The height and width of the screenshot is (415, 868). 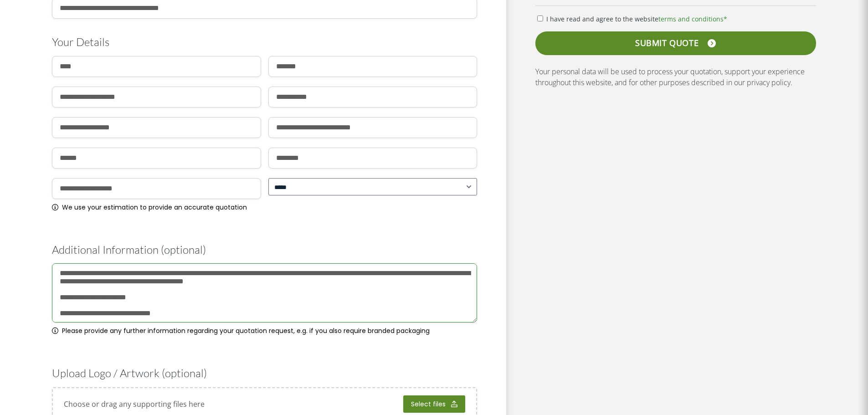 What do you see at coordinates (134, 404) in the screenshot?
I see `span: Drop files here or` at bounding box center [134, 404].